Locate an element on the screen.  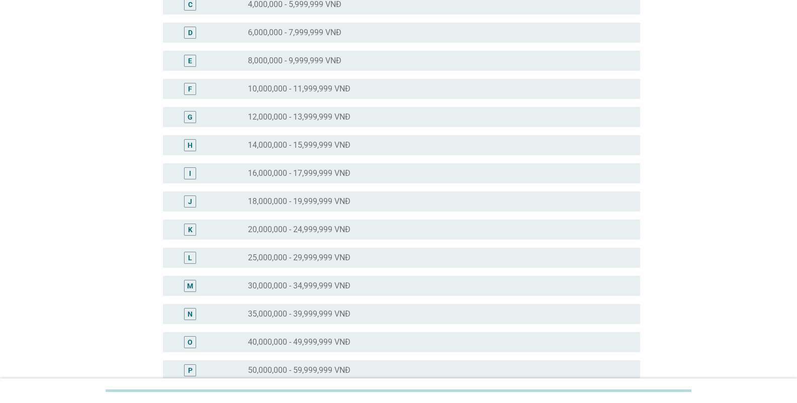
div: P is located at coordinates (190, 370).